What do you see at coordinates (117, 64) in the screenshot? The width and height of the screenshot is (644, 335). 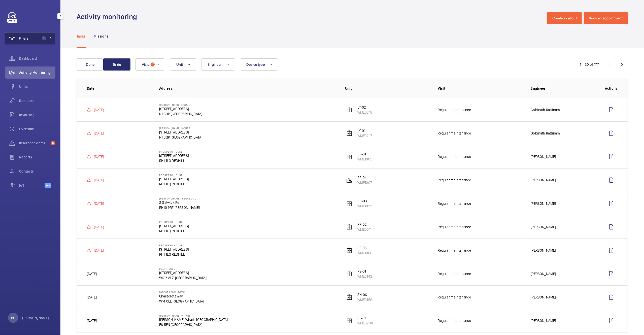 I see `button: To do` at bounding box center [117, 64].